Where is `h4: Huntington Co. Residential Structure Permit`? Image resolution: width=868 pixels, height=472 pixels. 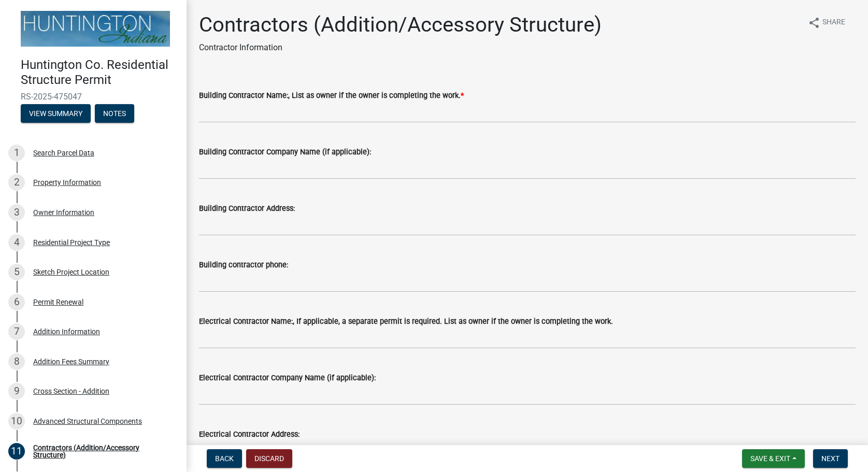
h4: Huntington Co. Residential Structure Permit is located at coordinates (100, 73).